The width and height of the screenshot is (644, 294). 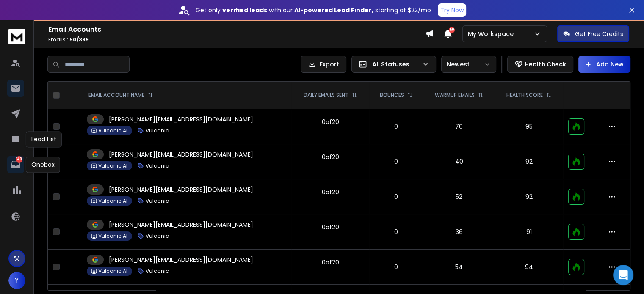 I want to click on td: 94, so click(x=529, y=266).